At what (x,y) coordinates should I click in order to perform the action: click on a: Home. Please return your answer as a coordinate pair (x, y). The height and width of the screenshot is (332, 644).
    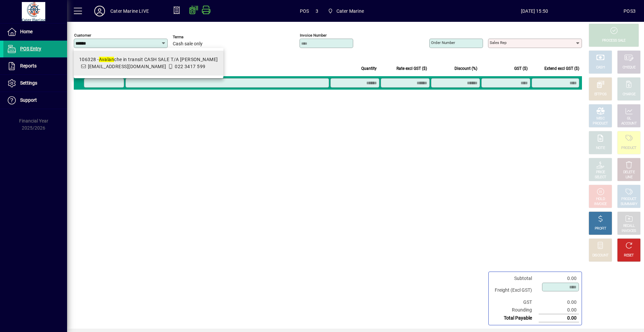
    Looking at the image, I should click on (35, 32).